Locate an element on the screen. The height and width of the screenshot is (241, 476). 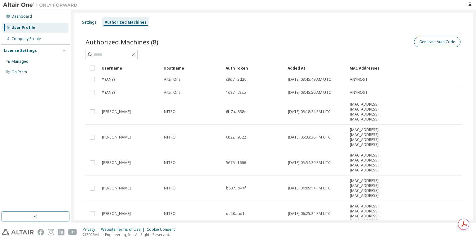
img: altair_logo.svg is located at coordinates (18, 232).